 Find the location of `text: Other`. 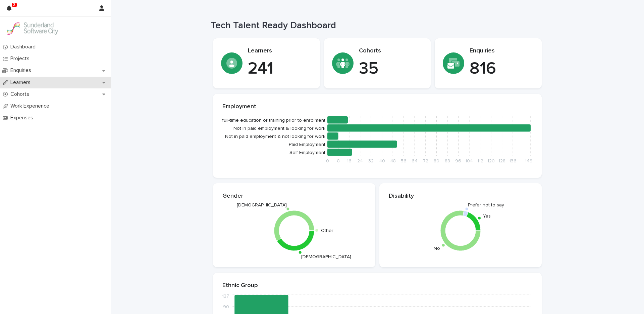

text: Other is located at coordinates (327, 230).